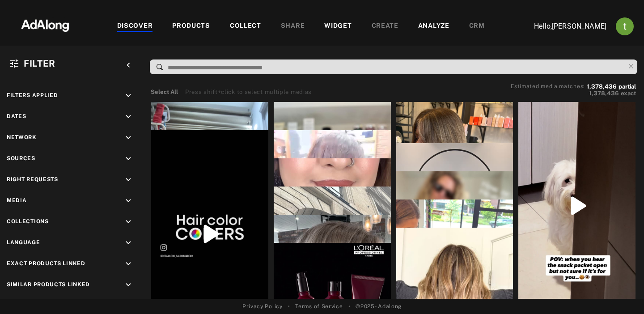 The width and height of the screenshot is (644, 314). Describe the element at coordinates (28, 222) in the screenshot. I see `span: Collections` at that location.